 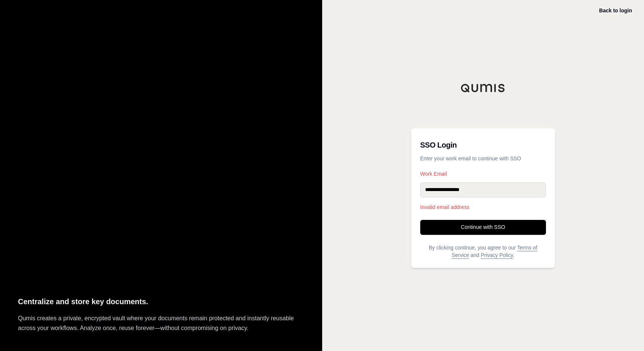 I want to click on a: Back to login, so click(x=616, y=11).